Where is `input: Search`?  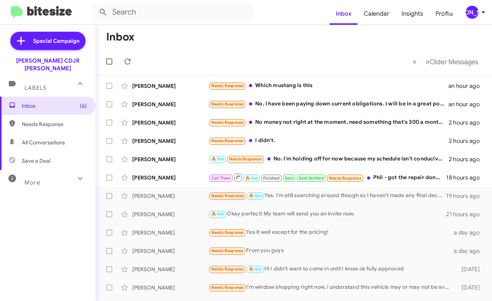
input: Search is located at coordinates (173, 12).